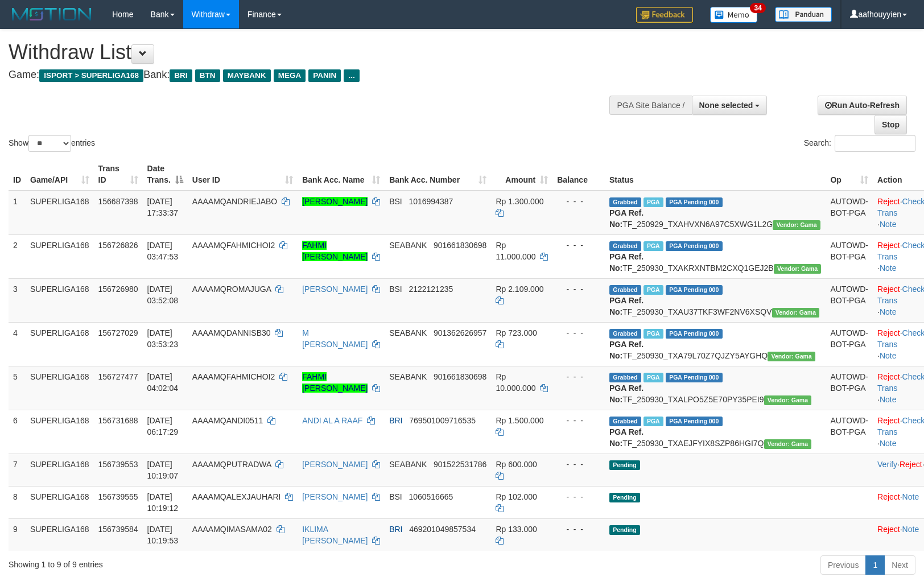 The width and height of the screenshot is (924, 577). Describe the element at coordinates (431, 290) in the screenshot. I see `span: Copy 2122121235 to clipboard` at that location.